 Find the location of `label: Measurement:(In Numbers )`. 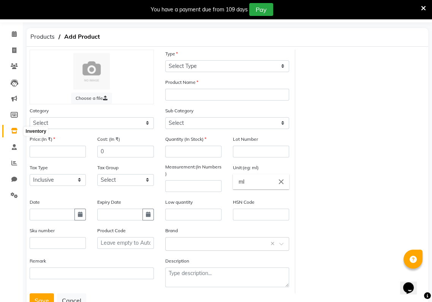

label: Measurement:(In Numbers ) is located at coordinates (193, 170).